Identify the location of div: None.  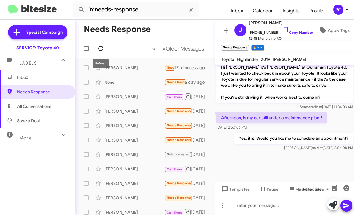
(134, 82).